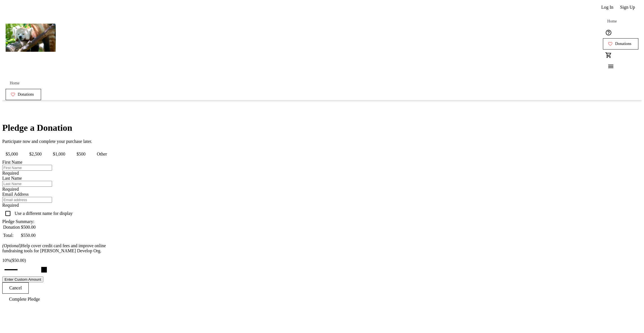  What do you see at coordinates (607, 7) in the screenshot?
I see `span: Log In` at bounding box center [607, 7].